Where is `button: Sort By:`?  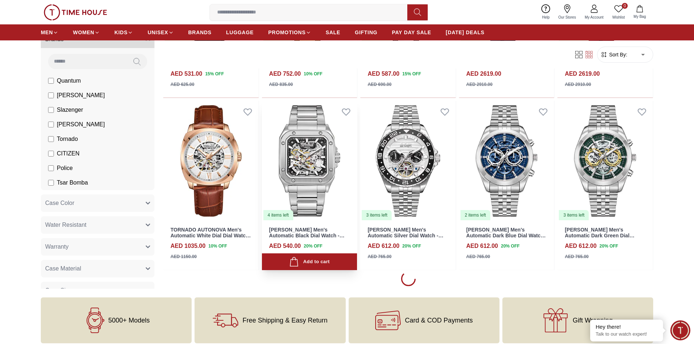
button: Sort By: is located at coordinates (614, 55).